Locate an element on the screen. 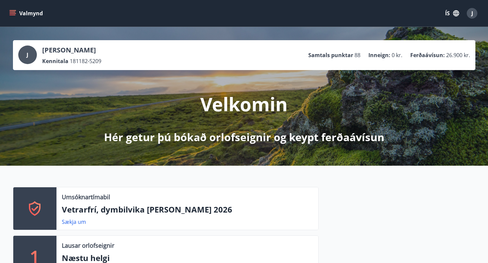 The image size is (488, 263). p: Samtals punktar is located at coordinates (330, 55).